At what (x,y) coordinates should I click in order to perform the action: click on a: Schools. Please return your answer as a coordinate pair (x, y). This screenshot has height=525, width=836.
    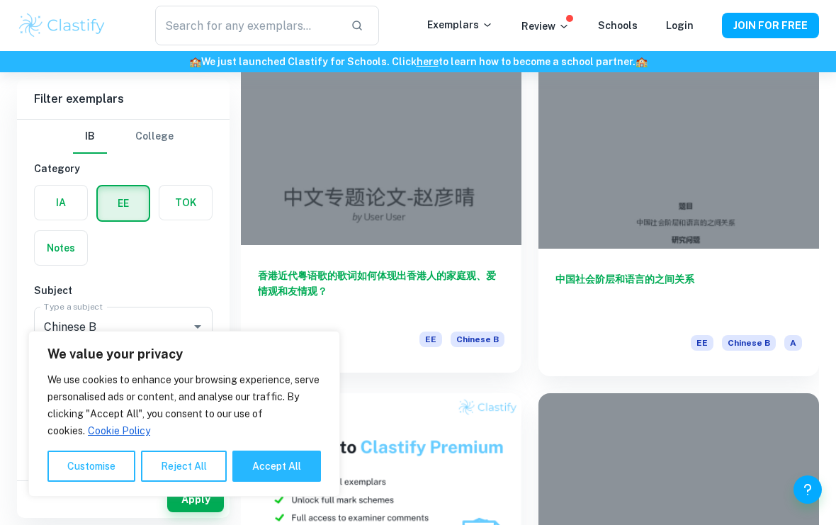
    Looking at the image, I should click on (618, 25).